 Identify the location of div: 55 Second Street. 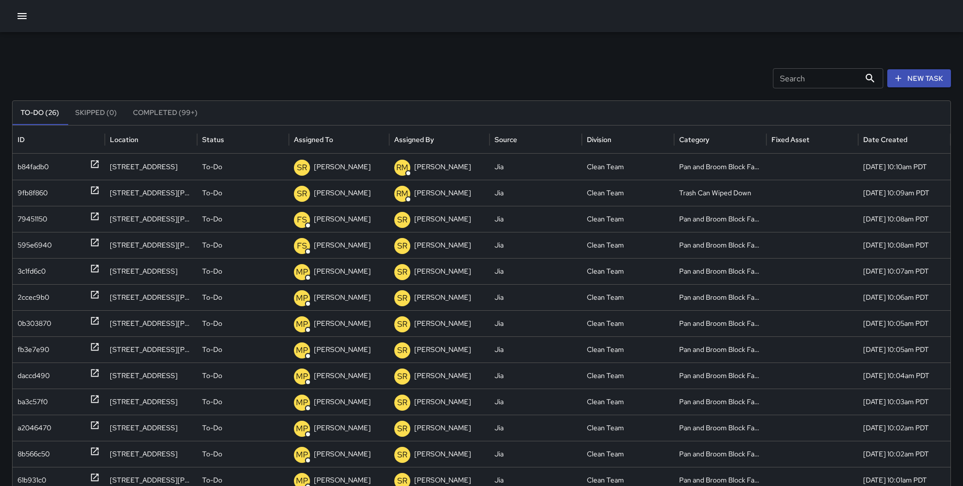
(151, 271).